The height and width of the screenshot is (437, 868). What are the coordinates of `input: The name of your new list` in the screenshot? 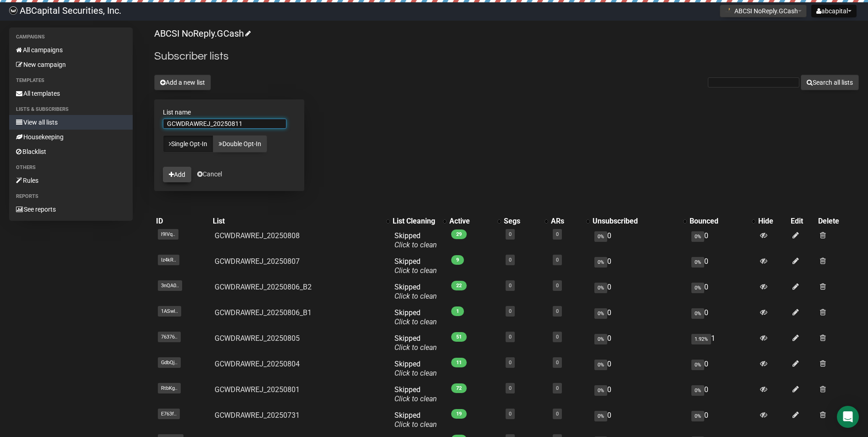 It's located at (225, 124).